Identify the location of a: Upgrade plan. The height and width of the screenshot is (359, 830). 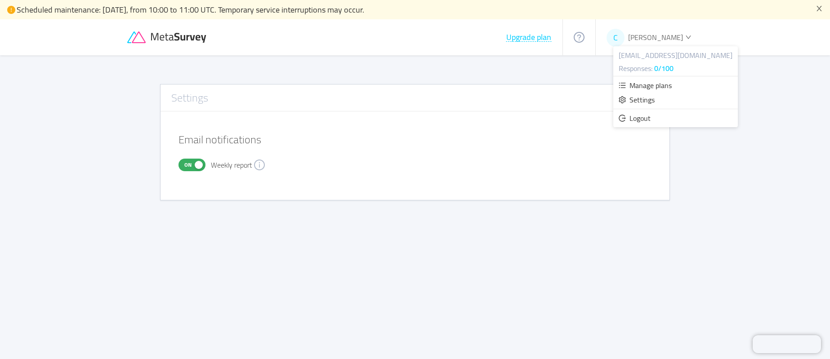
(529, 37).